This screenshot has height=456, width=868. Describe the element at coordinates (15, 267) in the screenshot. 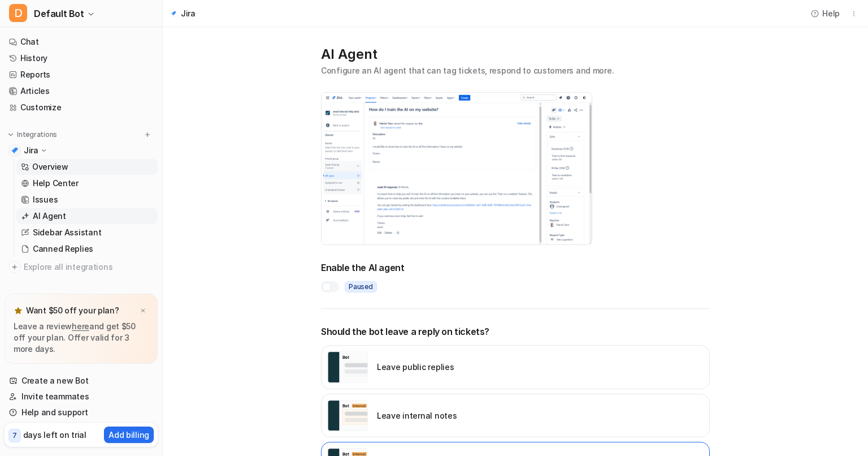

I see `img: explore all integrations` at that location.